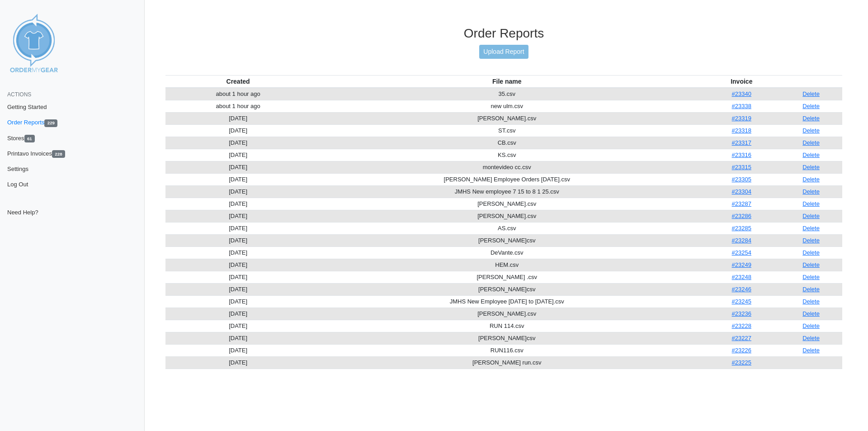 This screenshot has width=868, height=431. Describe the element at coordinates (742, 264) in the screenshot. I see `a: #23249` at that location.